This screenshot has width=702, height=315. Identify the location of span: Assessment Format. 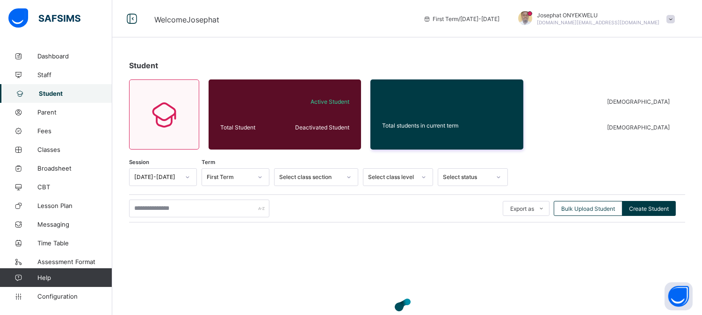
(75, 262).